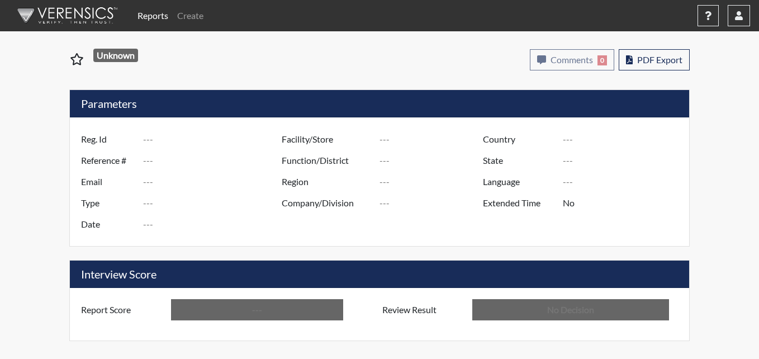 This screenshot has width=759, height=359. What do you see at coordinates (108, 182) in the screenshot?
I see `label: Email` at bounding box center [108, 182].